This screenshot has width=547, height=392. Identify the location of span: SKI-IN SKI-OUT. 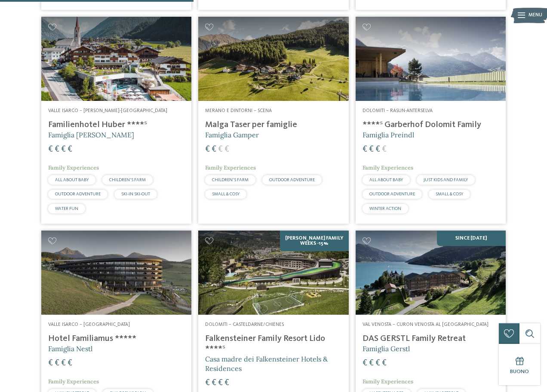
(135, 194).